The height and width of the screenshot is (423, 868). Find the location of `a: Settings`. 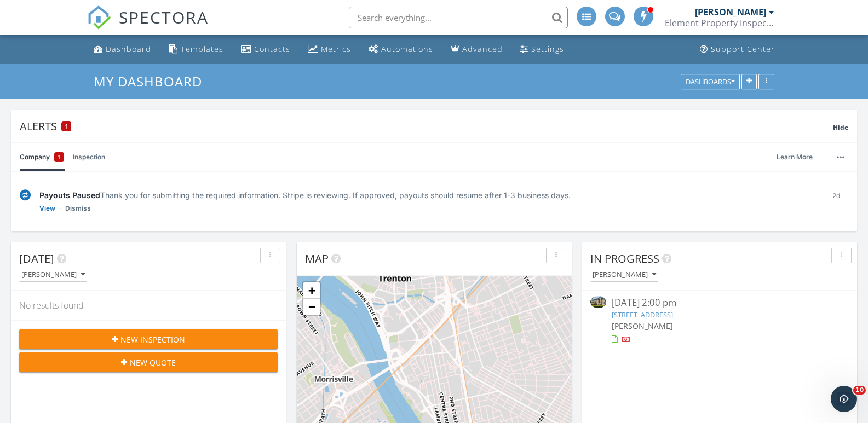

a: Settings is located at coordinates (542, 49).